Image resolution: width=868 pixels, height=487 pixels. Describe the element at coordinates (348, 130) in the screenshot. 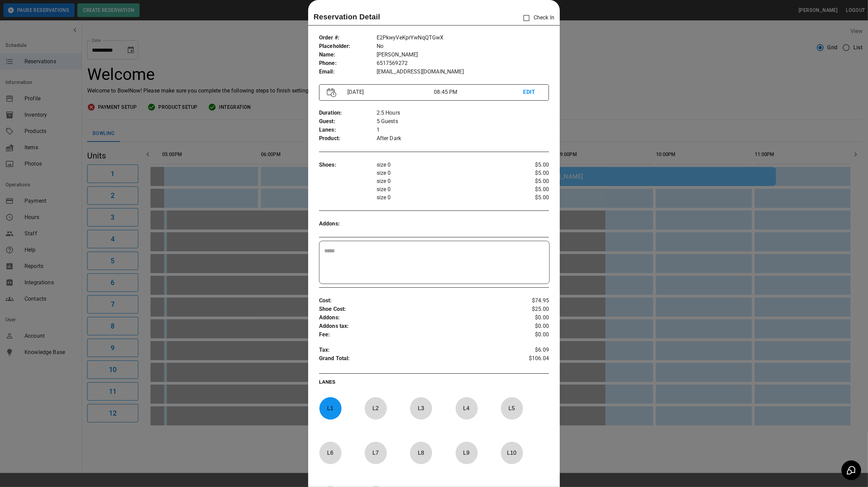

I see `p: Lanes :` at that location.